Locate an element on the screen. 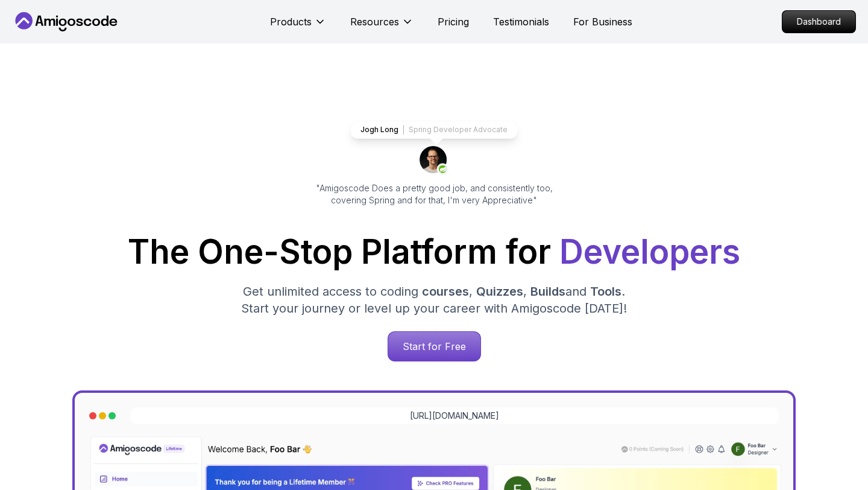  p: Jogh Long is located at coordinates (379, 130).